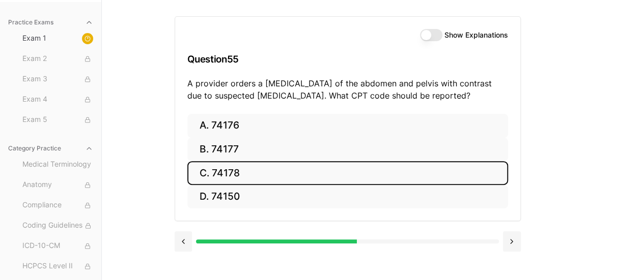 This screenshot has height=280, width=644. What do you see at coordinates (58, 120) in the screenshot?
I see `span: Exam 5` at bounding box center [58, 120].